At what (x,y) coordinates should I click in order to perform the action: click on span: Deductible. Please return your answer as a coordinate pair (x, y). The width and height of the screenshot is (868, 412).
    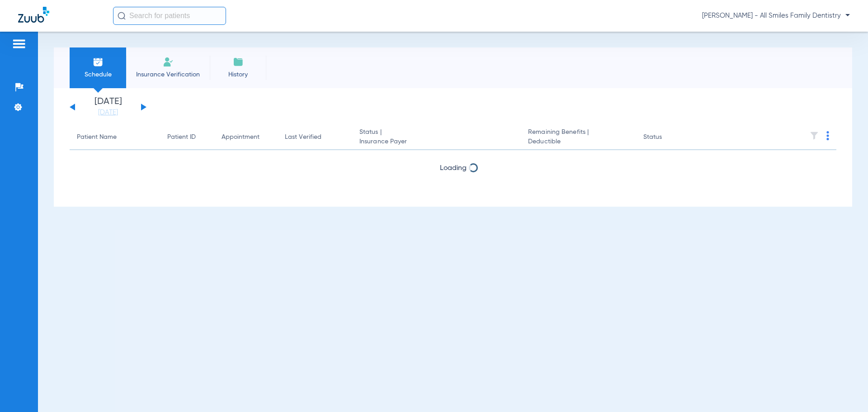
    Looking at the image, I should click on (578, 142).